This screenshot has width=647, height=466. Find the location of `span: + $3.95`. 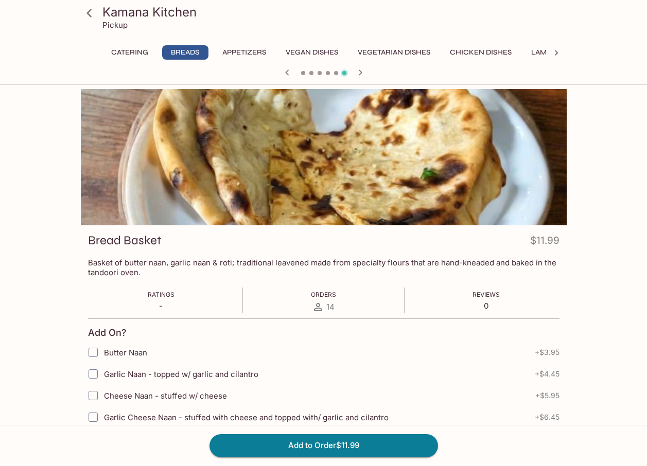

span: + $3.95 is located at coordinates (547, 352).